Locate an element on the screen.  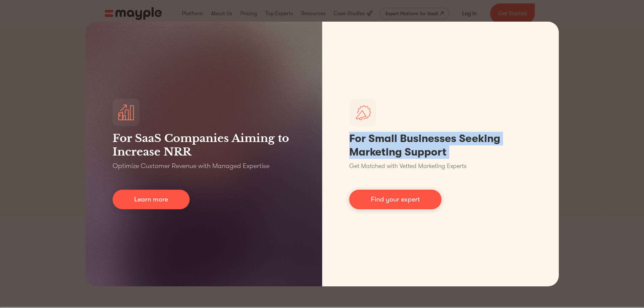
p: Optimize Customer Revenue with Managed Expertise is located at coordinates (191, 166).